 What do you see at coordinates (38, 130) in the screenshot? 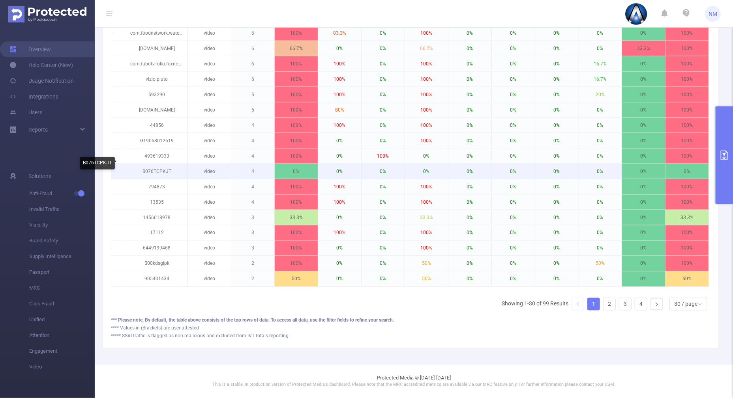
I see `span: Reports` at bounding box center [38, 130].